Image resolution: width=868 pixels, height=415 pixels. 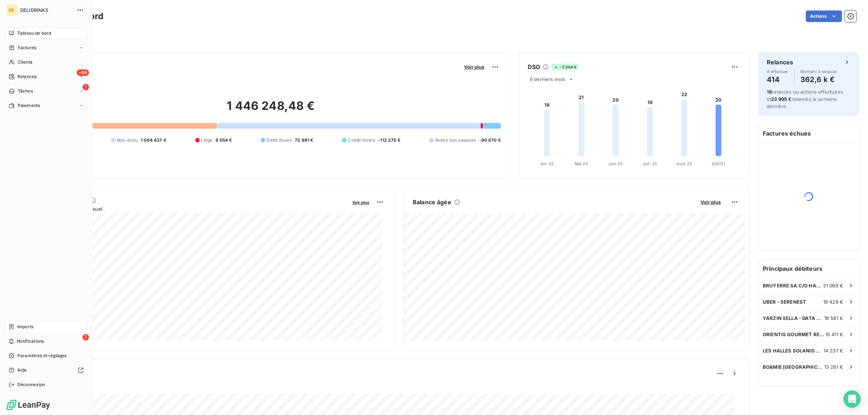 I want to click on span: Aide, so click(x=22, y=371).